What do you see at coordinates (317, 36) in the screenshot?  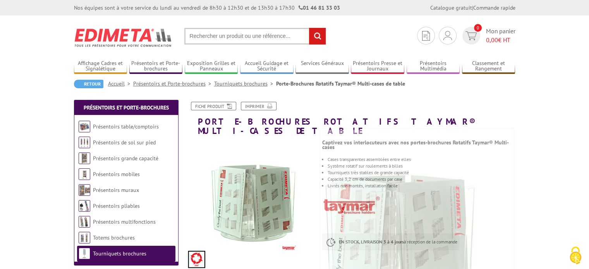 I see `input: rechercher` at bounding box center [317, 36].